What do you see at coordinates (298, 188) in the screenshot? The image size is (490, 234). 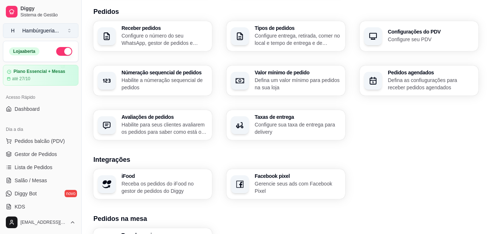 I see `p: Gerencie seus ads com Facebook Pixel` at bounding box center [298, 188].